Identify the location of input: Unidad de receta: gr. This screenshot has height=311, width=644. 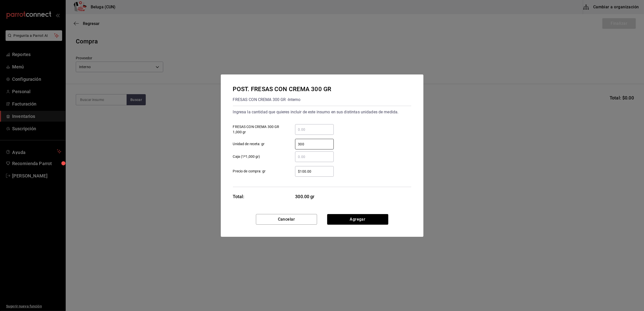
(314, 144).